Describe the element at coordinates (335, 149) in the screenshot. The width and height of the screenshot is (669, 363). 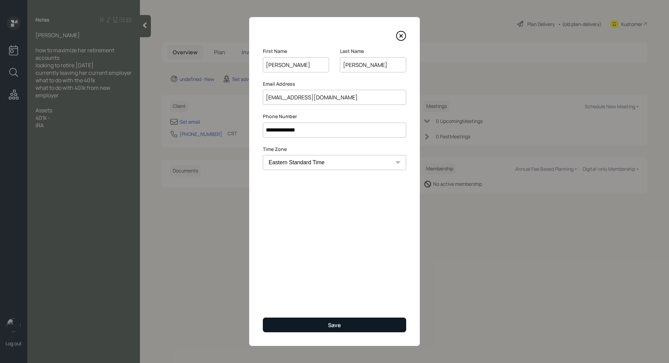
I see `label: Time Zone` at that location.